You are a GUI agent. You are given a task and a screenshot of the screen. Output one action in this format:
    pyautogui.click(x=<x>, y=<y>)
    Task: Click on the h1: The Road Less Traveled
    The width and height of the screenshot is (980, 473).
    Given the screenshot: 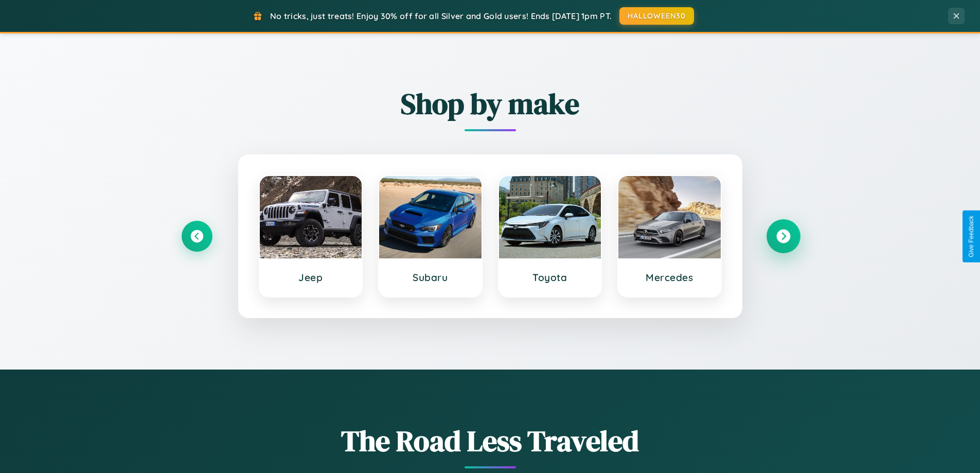 What is the action you would take?
    pyautogui.click(x=490, y=440)
    